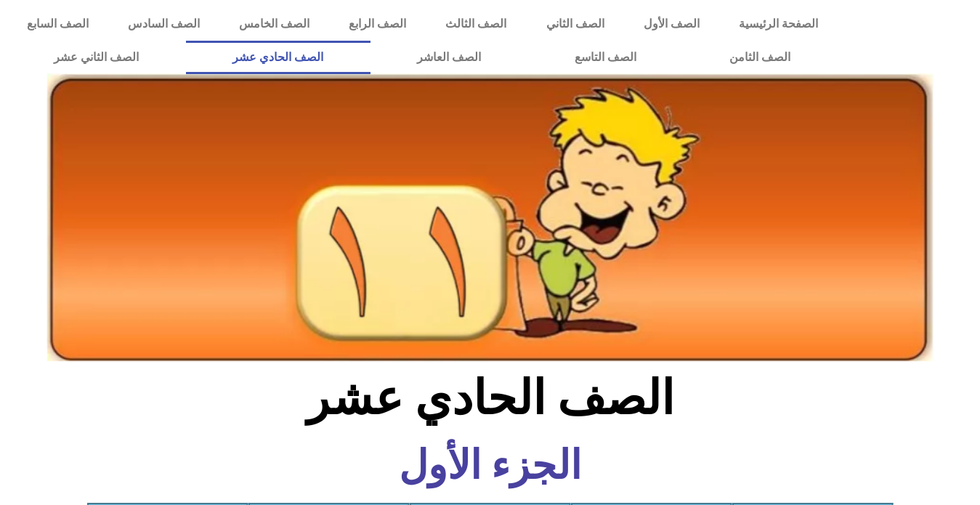 Image resolution: width=980 pixels, height=505 pixels. I want to click on a: الصف التاسع, so click(605, 57).